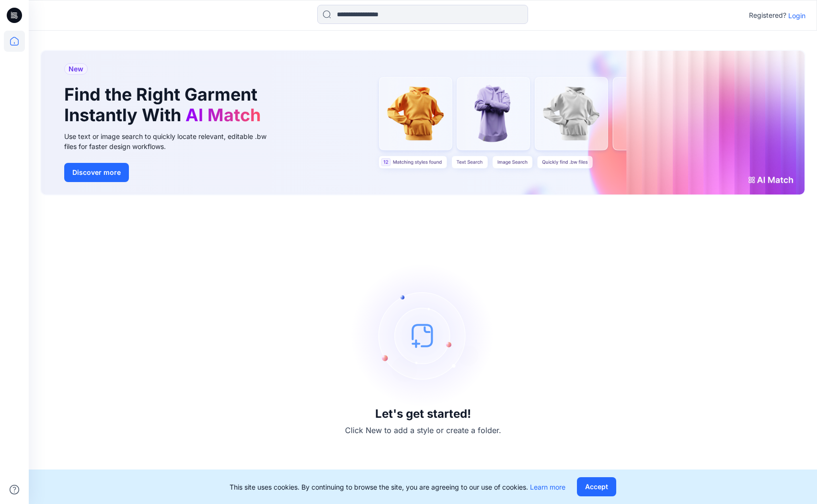  I want to click on h3: Let's get started!, so click(423, 414).